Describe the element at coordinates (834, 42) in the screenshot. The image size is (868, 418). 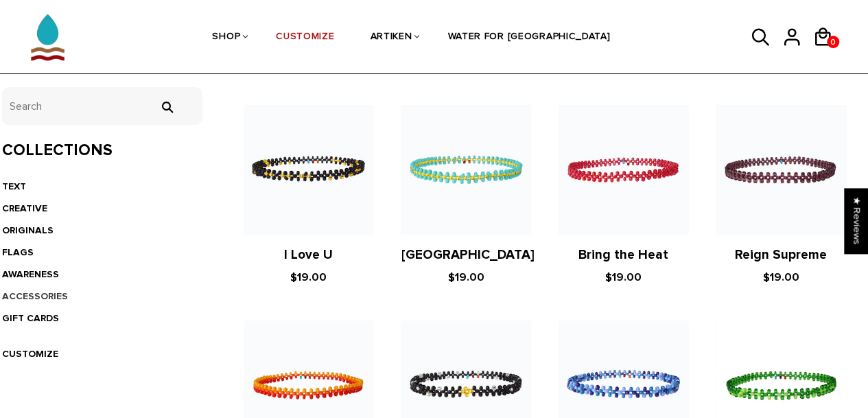
I see `a: 0` at that location.